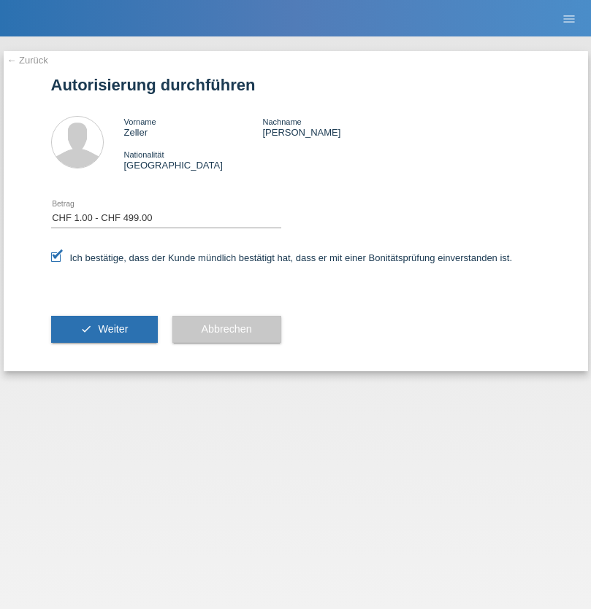  Describe the element at coordinates (104, 330) in the screenshot. I see `button: check Weiter` at that location.